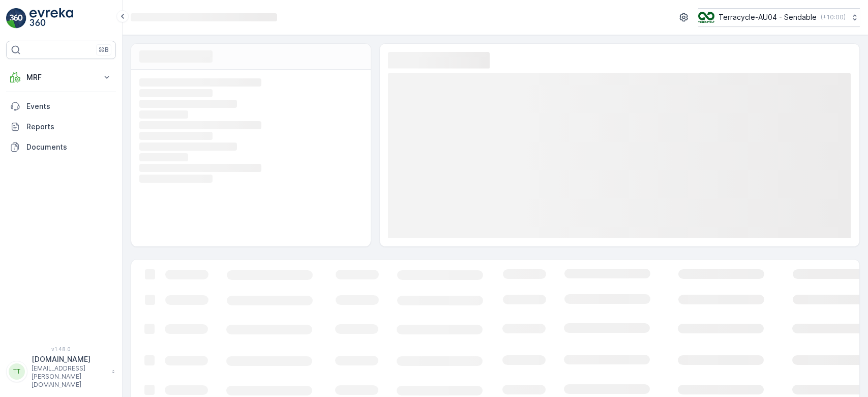 The height and width of the screenshot is (397, 868). What do you see at coordinates (61, 349) in the screenshot?
I see `span: v 1.48.0` at bounding box center [61, 349].